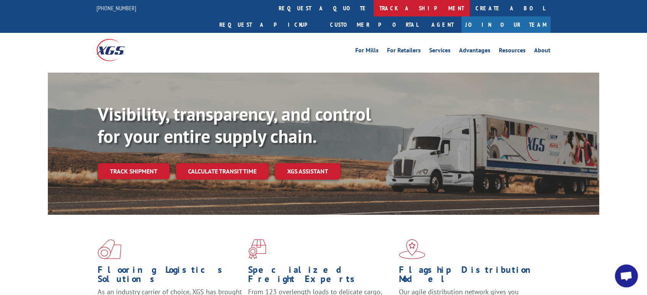 The height and width of the screenshot is (295, 647). Describe the element at coordinates (471, 277) in the screenshot. I see `h1: Flagship Distribution Model` at that location.